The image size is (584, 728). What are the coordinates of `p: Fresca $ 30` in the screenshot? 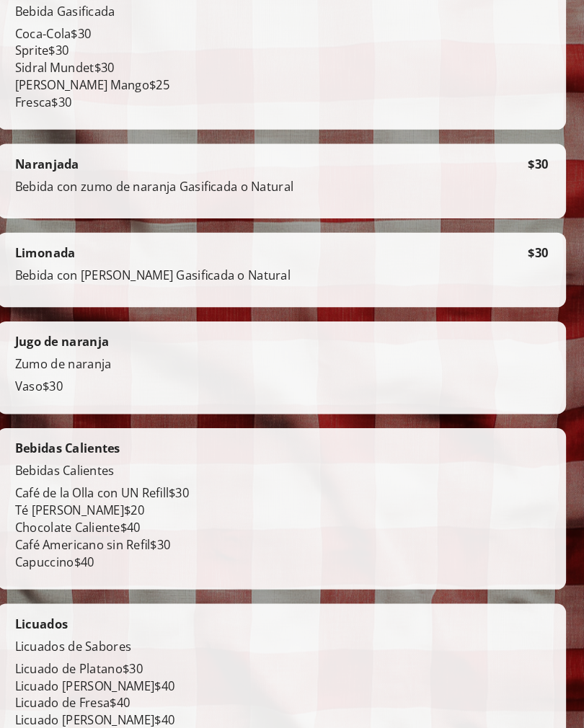 It's located at (292, 102).